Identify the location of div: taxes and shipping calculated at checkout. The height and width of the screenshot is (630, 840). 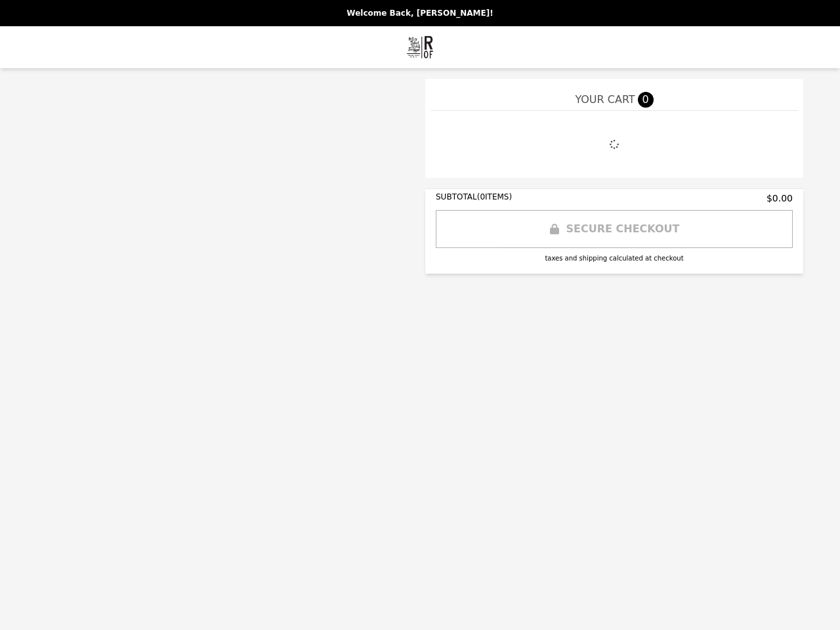
(614, 258).